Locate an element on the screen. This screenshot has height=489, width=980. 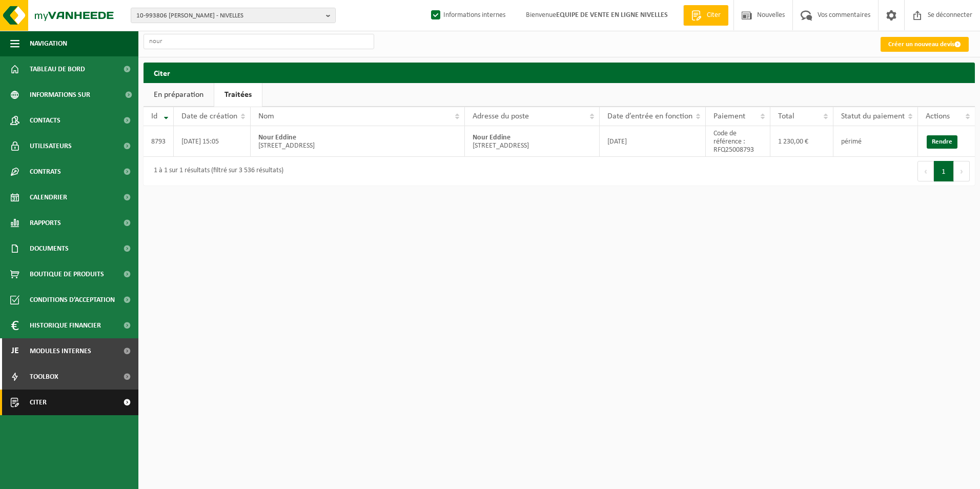
span: Rapports is located at coordinates (45, 223).